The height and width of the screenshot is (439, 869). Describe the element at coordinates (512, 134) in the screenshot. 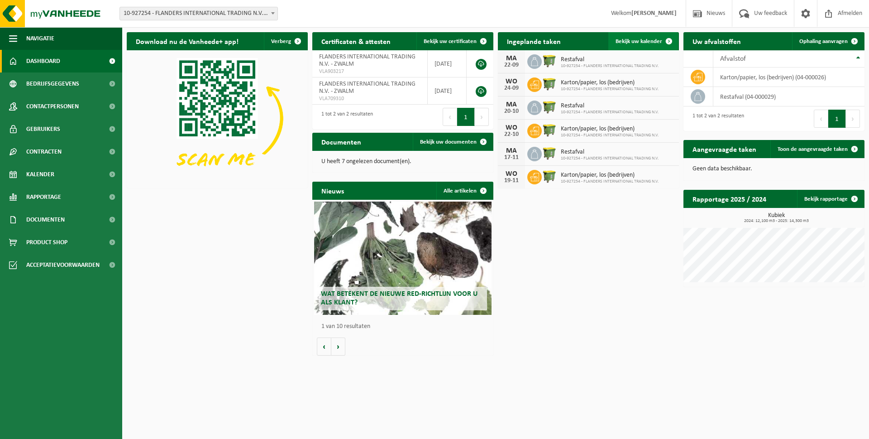

I see `div: 22-10` at that location.